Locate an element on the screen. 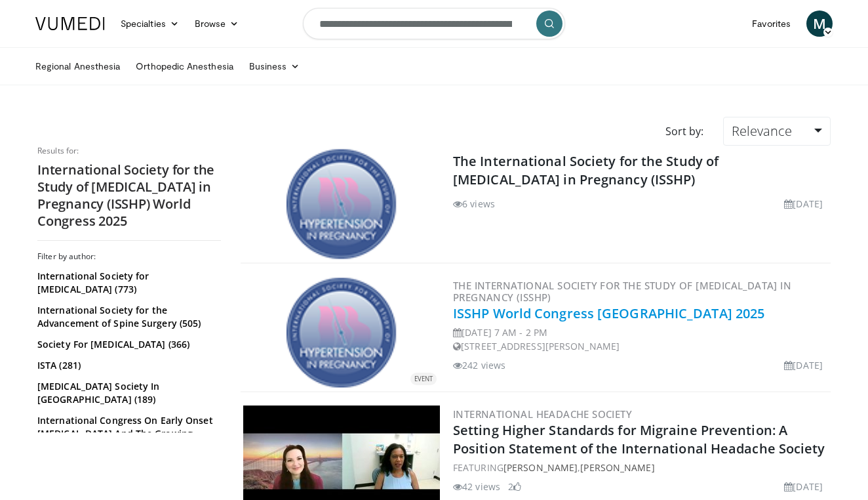  img: VuMedi Logo is located at coordinates (70, 23).